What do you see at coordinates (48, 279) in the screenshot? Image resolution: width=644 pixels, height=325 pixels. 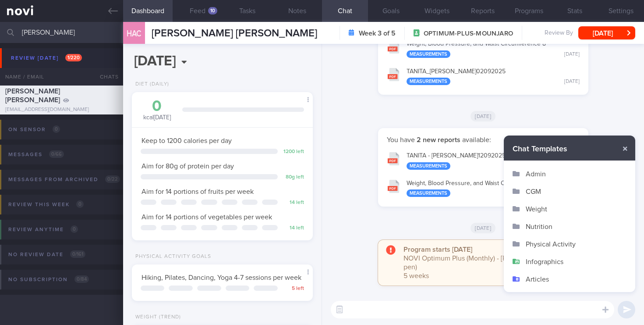 I see `div: No subscription` at bounding box center [48, 279].